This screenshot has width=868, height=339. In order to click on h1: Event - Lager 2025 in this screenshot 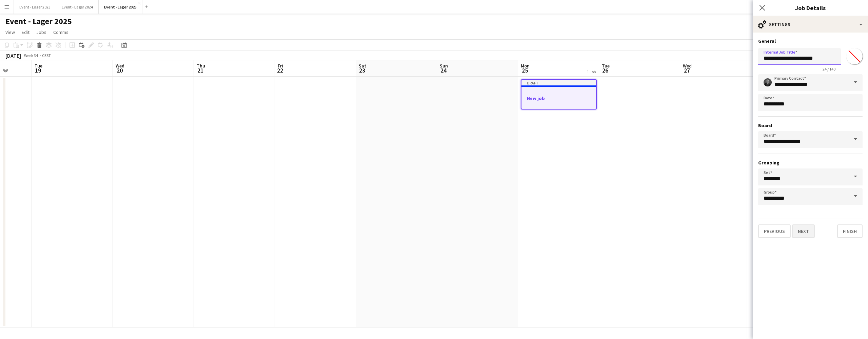, I will do `click(39, 21)`.